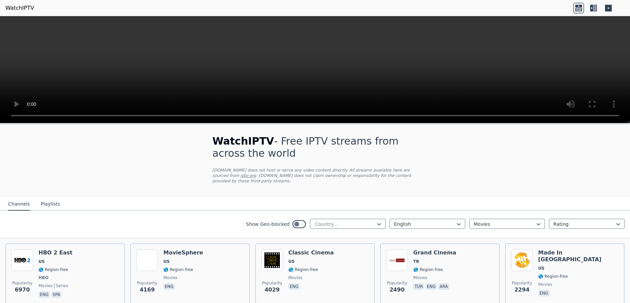 This screenshot has height=303, width=630. I want to click on a: iptv-org, so click(248, 176).